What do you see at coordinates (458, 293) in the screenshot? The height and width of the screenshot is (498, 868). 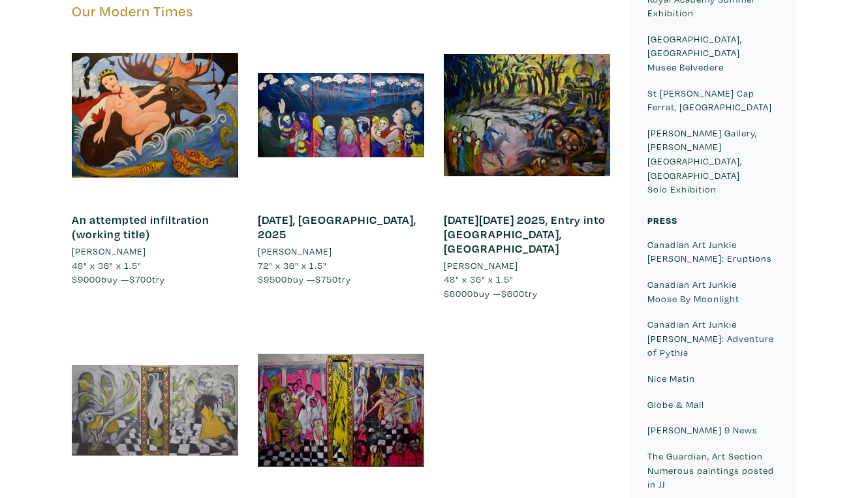 I see `span: $8000` at bounding box center [458, 293].